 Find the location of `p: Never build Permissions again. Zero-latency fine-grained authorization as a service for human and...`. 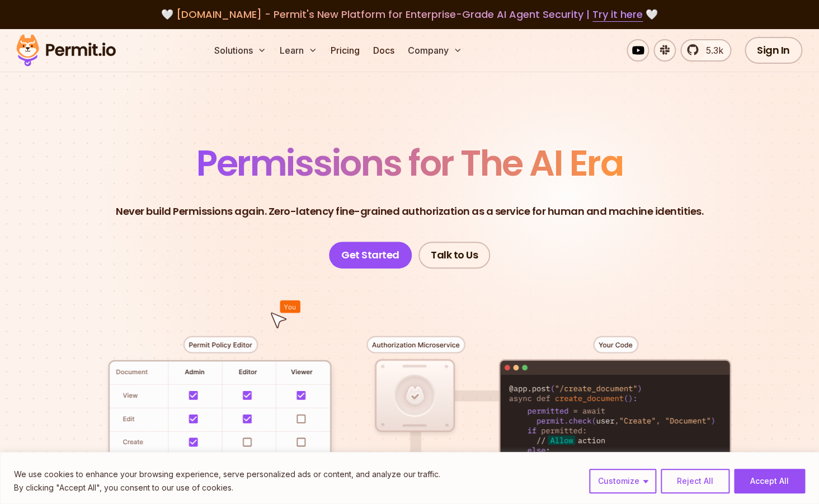

p: Never build Permissions again. Zero-latency fine-grained authorization as a service for human and... is located at coordinates (410, 211).